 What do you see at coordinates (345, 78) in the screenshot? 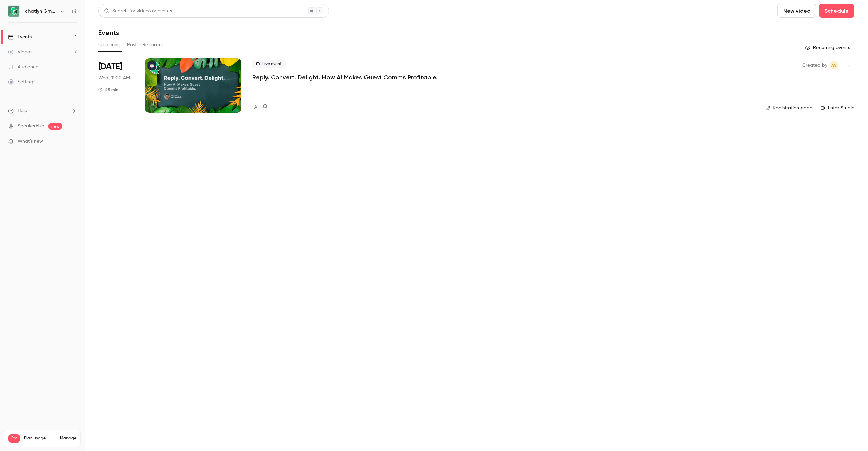
I see `p: Reply. Convert. Delight. How AI Makes Guest Comms Profitable.` at bounding box center [345, 78].